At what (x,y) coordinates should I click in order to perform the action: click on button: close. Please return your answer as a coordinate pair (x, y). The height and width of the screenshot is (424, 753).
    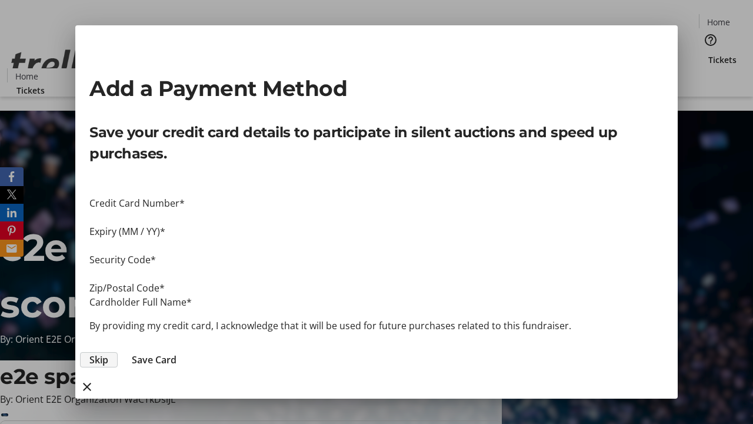
    Looking at the image, I should click on (87, 387).